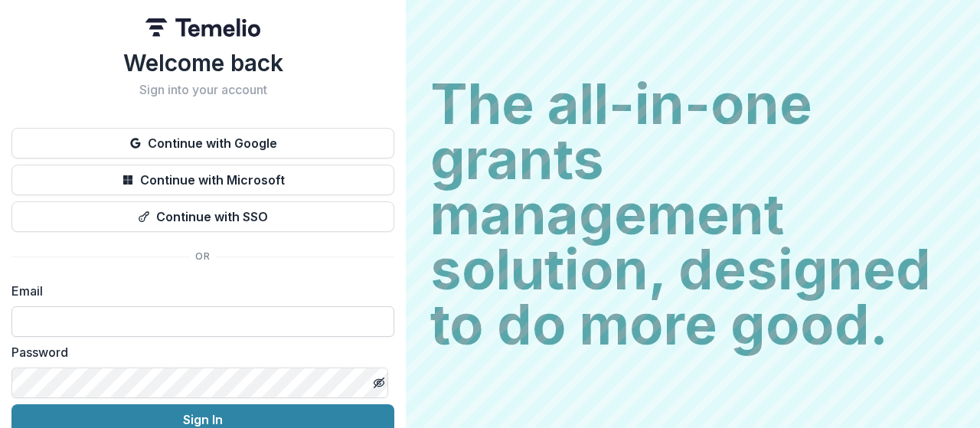 Image resolution: width=980 pixels, height=428 pixels. Describe the element at coordinates (202, 63) in the screenshot. I see `h1: Welcome back` at that location.